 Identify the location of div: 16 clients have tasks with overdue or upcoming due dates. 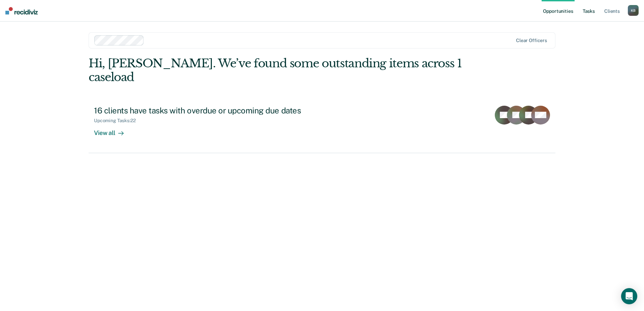
(212, 110).